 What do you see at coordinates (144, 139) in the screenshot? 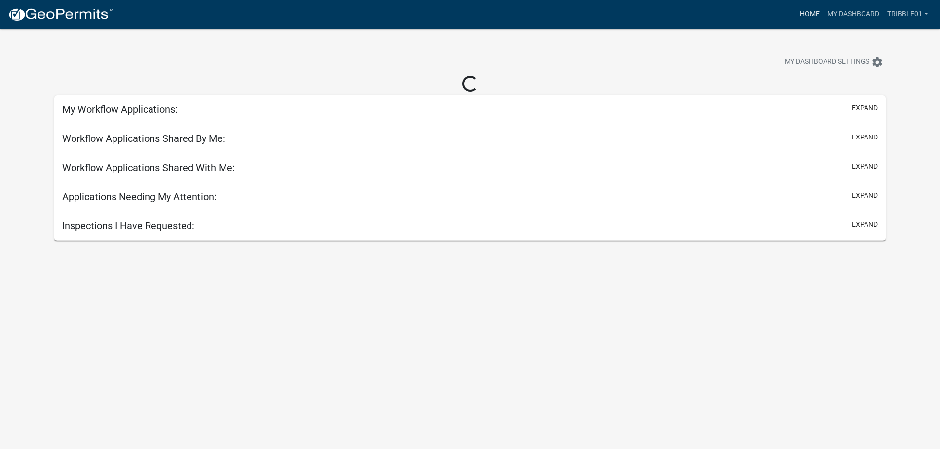
I see `h5: Workflow Applications Shared By Me:` at bounding box center [144, 139].